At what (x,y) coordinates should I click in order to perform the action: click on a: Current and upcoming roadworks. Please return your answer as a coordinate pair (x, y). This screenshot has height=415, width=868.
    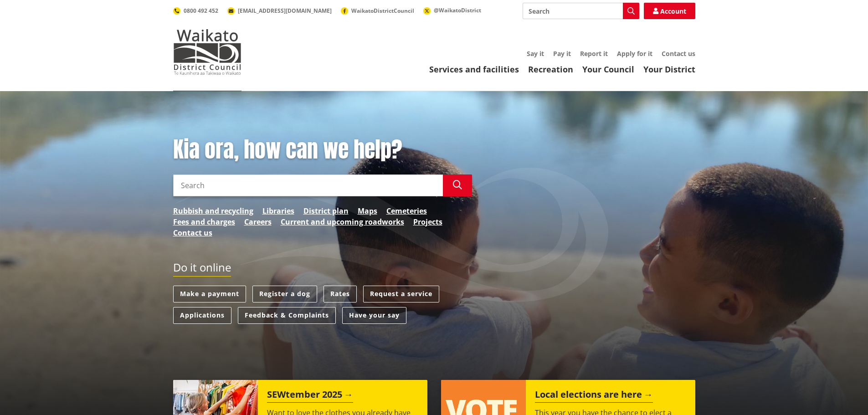
    Looking at the image, I should click on (342, 222).